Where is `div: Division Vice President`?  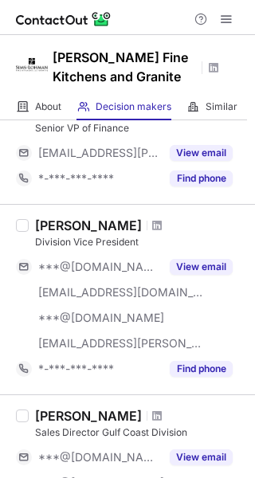 div: Division Vice President is located at coordinates (140, 242).